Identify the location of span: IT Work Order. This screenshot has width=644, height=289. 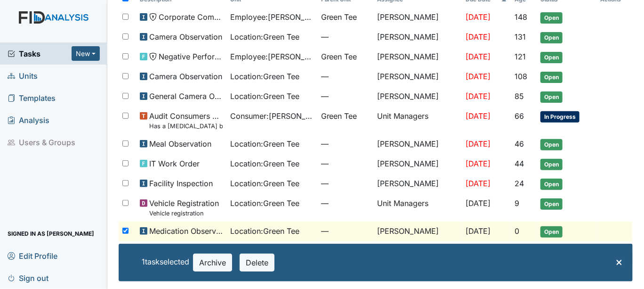
(174, 164).